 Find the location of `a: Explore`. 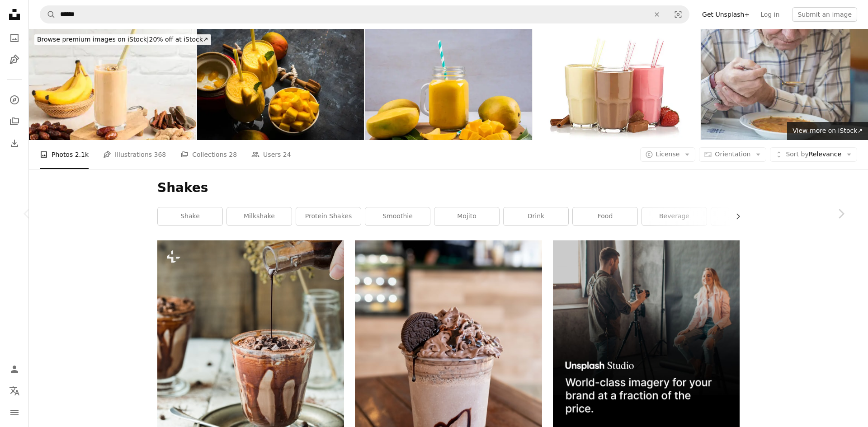

a: Explore is located at coordinates (15, 100).